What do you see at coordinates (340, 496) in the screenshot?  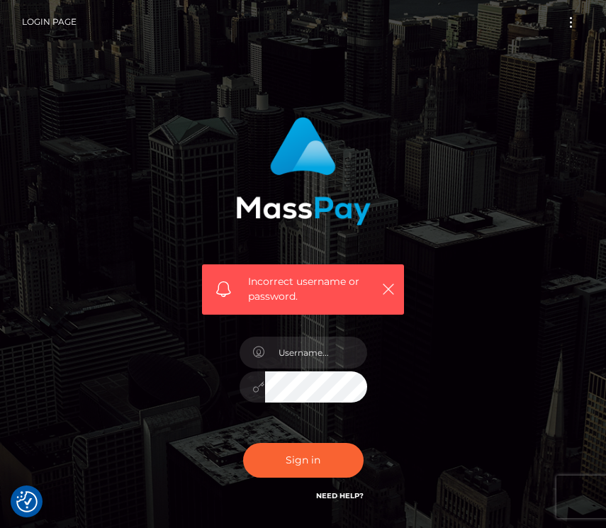 I see `a: Need Help?` at bounding box center [340, 496].